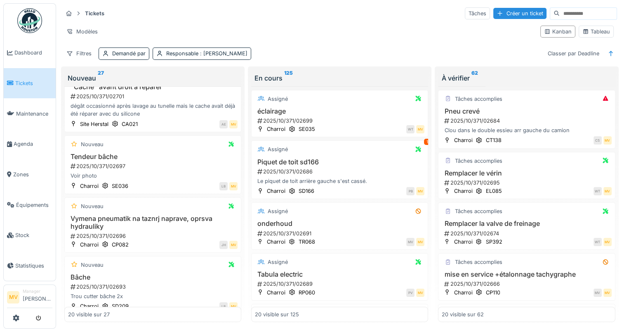 The height and width of the screenshot is (332, 624). What do you see at coordinates (598, 140) in the screenshot?
I see `div: CS` at bounding box center [598, 140].